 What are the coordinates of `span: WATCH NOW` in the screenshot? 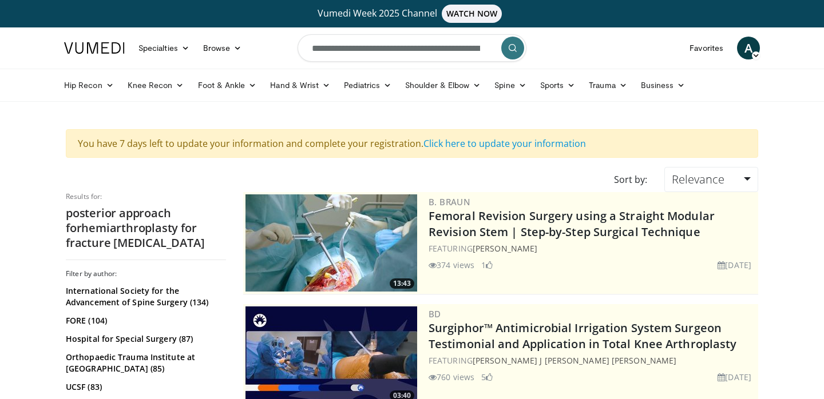 It's located at (472, 14).